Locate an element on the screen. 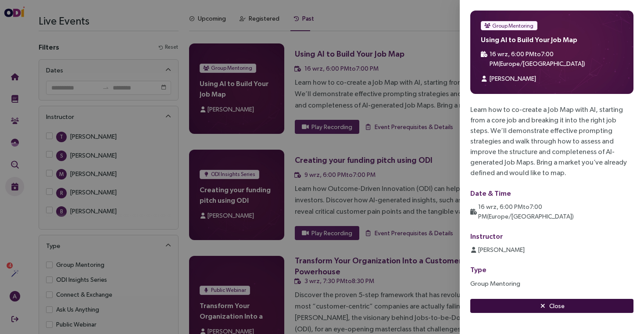  div: Learn how to co-create a Job Map with AI, starting from a core job and breaking it into the right... is located at coordinates (552, 141).